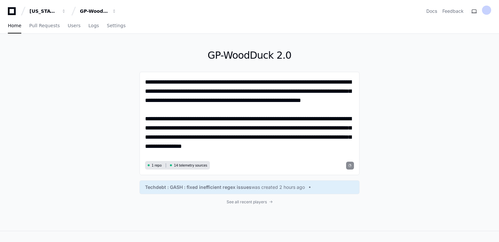 The image size is (499, 242). Describe the element at coordinates (432, 11) in the screenshot. I see `a: Docs` at that location.